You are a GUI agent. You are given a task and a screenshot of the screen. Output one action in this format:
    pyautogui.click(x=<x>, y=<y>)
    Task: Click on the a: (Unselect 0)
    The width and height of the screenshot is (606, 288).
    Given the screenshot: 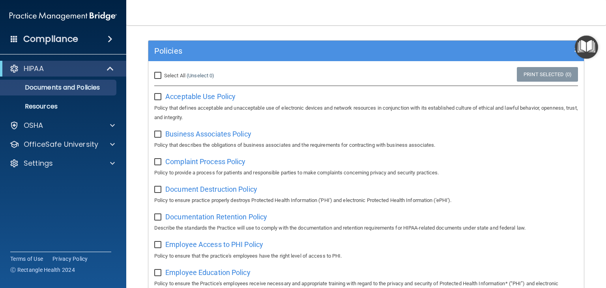 What is the action you would take?
    pyautogui.click(x=200, y=75)
    